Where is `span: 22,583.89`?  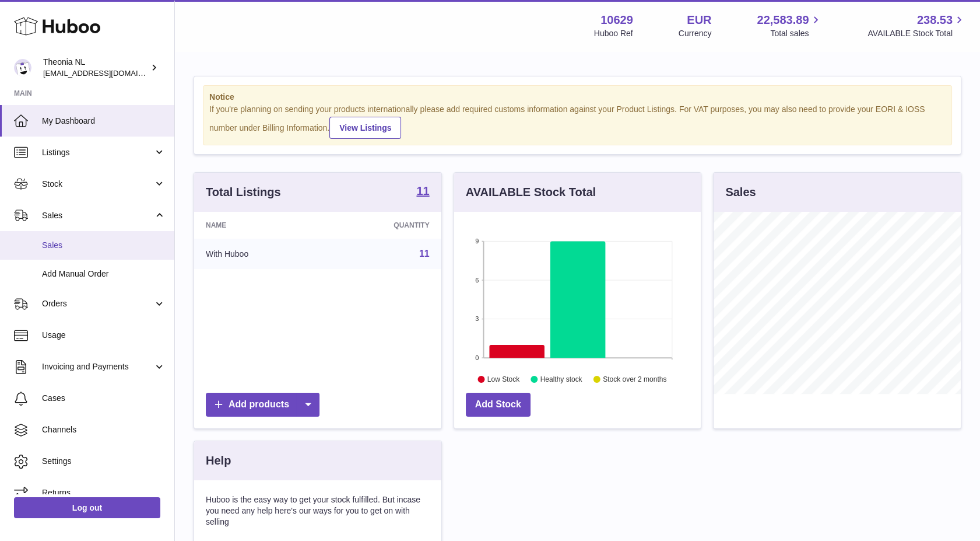
span: 22,583.89 is located at coordinates (782, 19).